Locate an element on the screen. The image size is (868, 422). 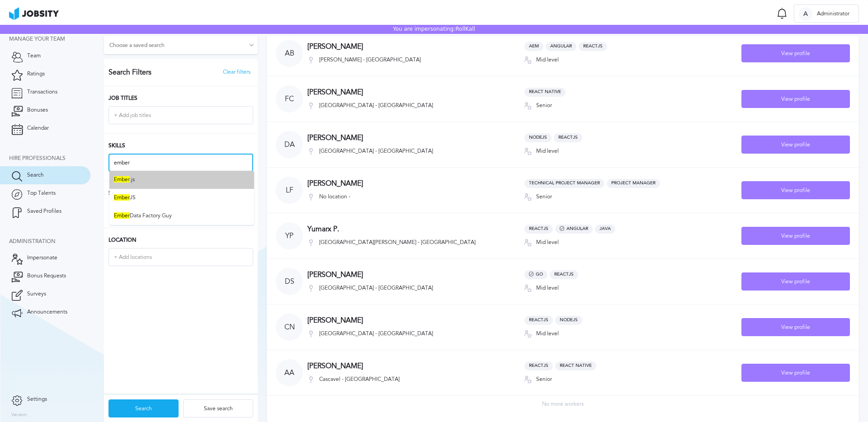
span: Announcements is located at coordinates (47, 312).